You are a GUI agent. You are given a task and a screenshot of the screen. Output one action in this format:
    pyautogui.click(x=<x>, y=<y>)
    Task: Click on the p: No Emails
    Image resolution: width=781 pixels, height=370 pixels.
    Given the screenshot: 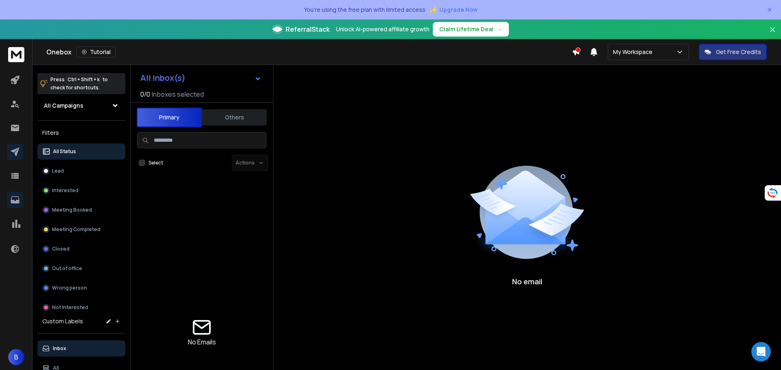 What is the action you would take?
    pyautogui.click(x=202, y=342)
    